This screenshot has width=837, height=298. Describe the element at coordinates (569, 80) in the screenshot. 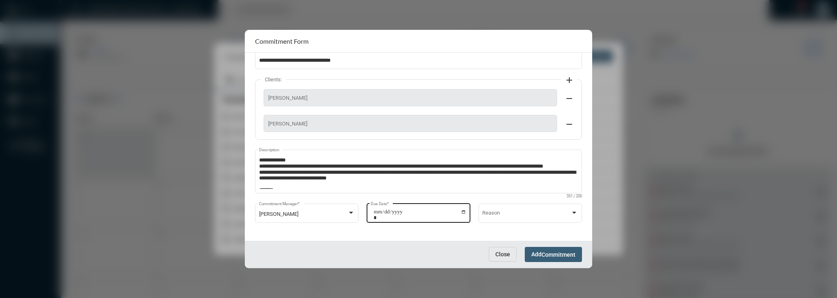

I see `mat-icon: add` at that location.